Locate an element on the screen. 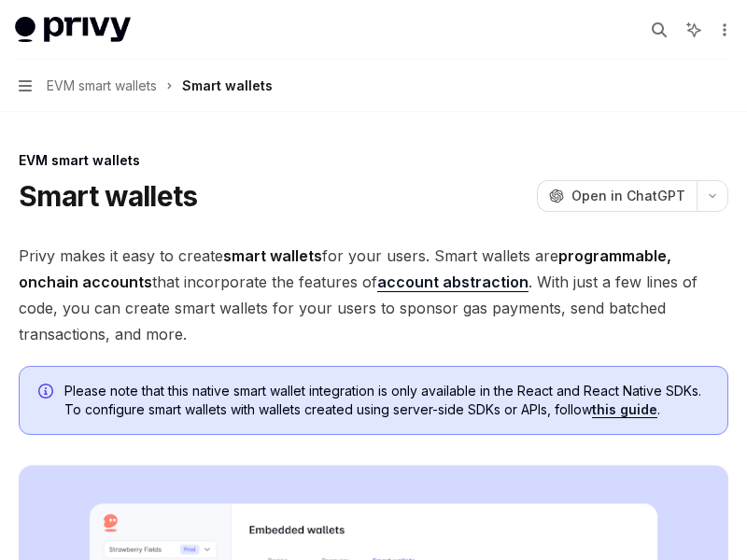 This screenshot has height=560, width=747. img: light logo is located at coordinates (73, 30).